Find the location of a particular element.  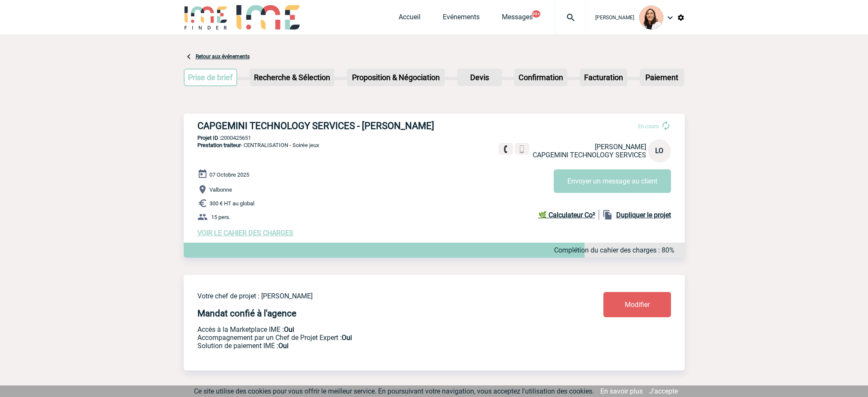

button: Envoyer un message au client is located at coordinates (613, 180).